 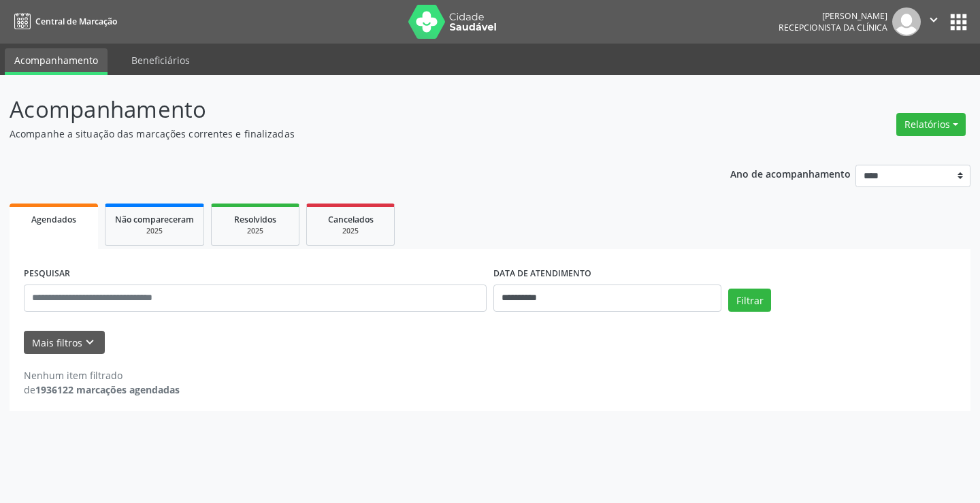 I want to click on button: Relatórios, so click(x=931, y=125).